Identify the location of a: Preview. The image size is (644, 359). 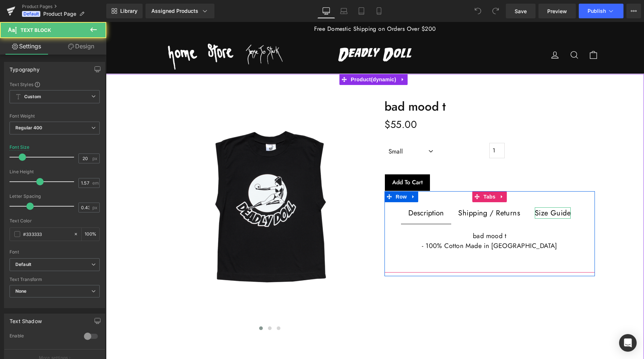
(558, 11).